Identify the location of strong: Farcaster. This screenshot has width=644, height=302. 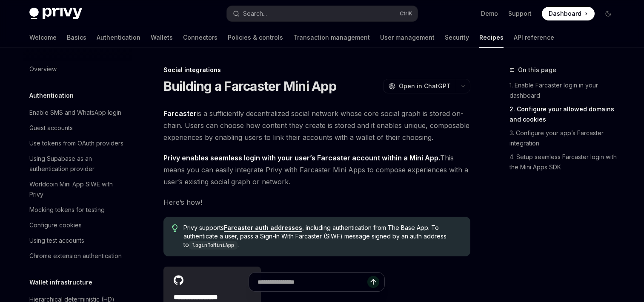
(180, 114).